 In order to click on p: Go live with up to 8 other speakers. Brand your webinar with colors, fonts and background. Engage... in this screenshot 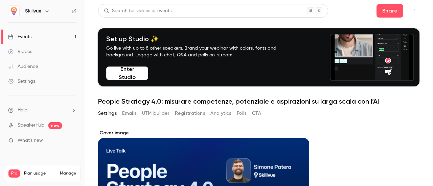, I will do `click(199, 52)`.